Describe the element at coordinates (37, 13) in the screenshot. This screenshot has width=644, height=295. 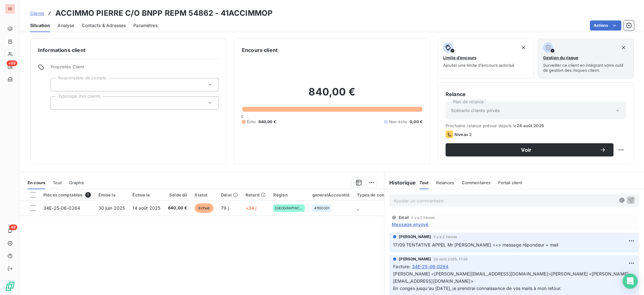
I see `a: Clients` at that location.